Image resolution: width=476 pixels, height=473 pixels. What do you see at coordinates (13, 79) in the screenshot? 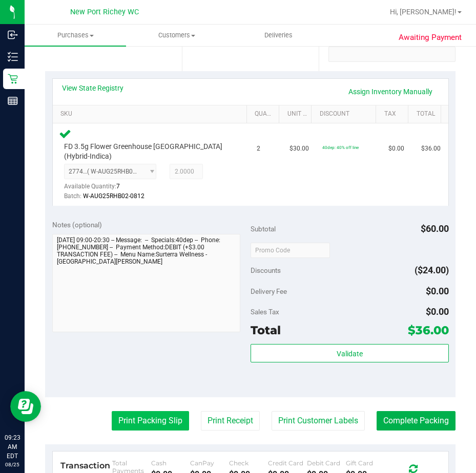
I see `inline-svg: Retail` at bounding box center [13, 79].